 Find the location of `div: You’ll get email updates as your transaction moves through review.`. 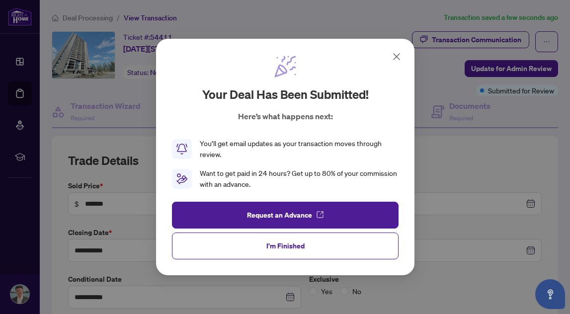

div: You’ll get email updates as your transaction moves through review. is located at coordinates (299, 149).